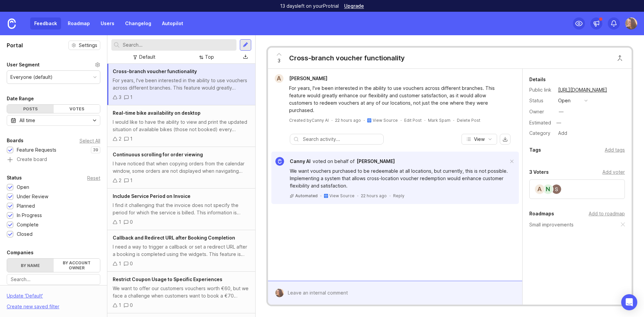 The image size is (644, 317). What do you see at coordinates (23, 187) in the screenshot?
I see `div: Open` at bounding box center [23, 187].